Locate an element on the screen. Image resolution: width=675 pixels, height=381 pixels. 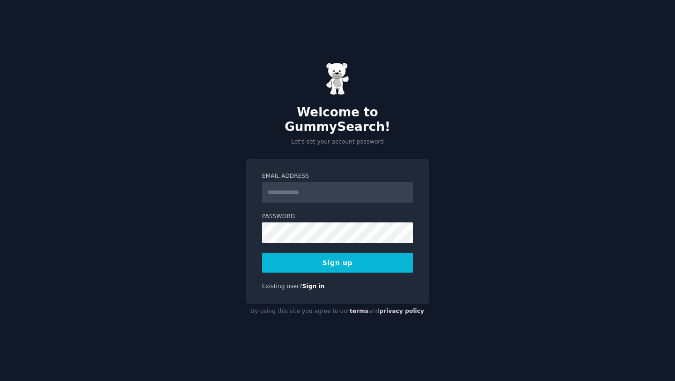
a: Sign in is located at coordinates (314, 286).